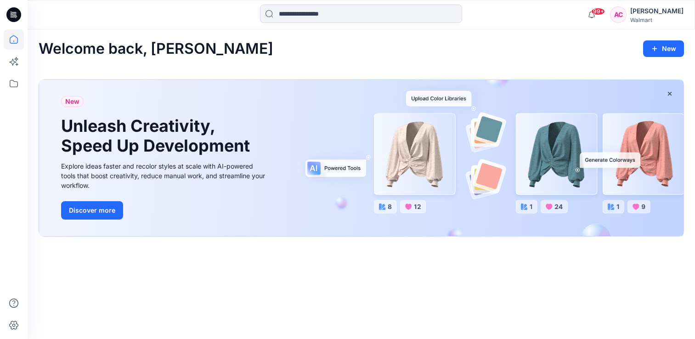 This screenshot has height=339, width=695. I want to click on div: Explore ideas faster and recolor styles at scale with AI-powered tools that boost creativity, red..., so click(164, 176).